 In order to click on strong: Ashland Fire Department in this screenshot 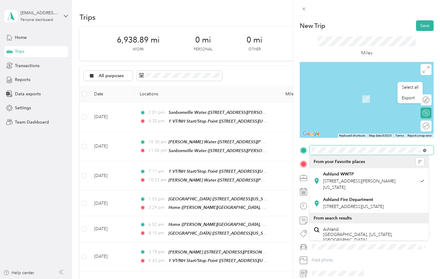, I will do `click(348, 200)`.